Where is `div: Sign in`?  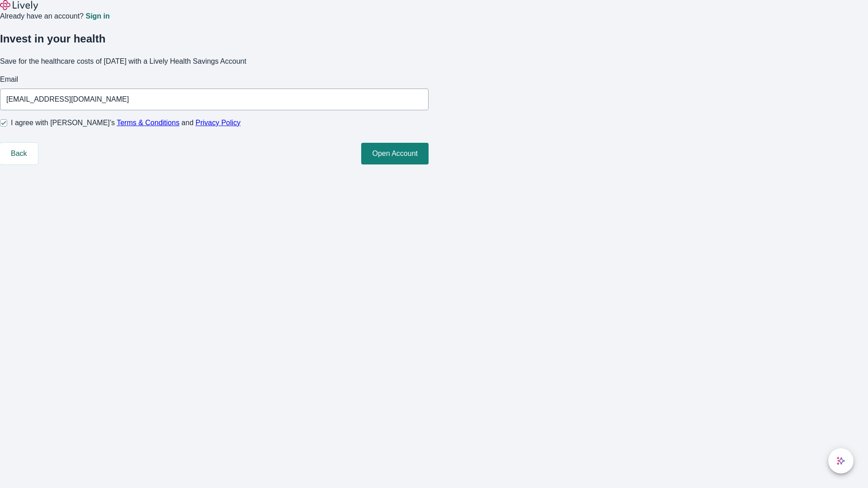 div: Sign in is located at coordinates (97, 16).